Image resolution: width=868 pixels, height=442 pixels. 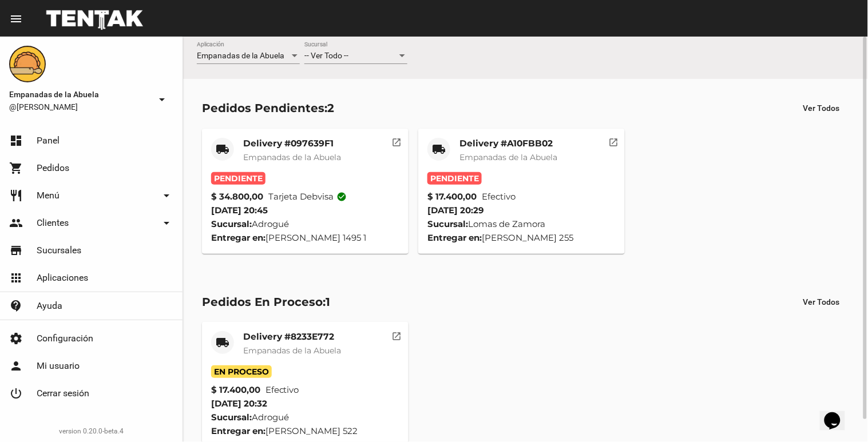 I want to click on mat-icon: restaurant, so click(x=16, y=195).